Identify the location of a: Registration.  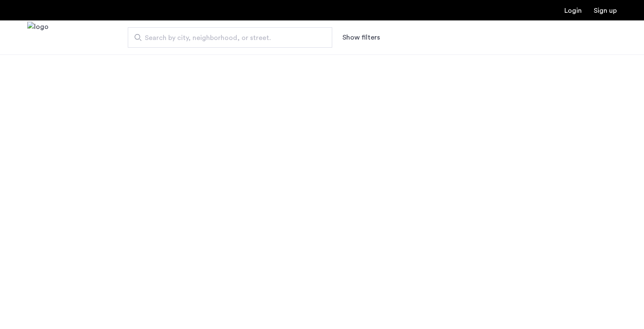
(605, 11).